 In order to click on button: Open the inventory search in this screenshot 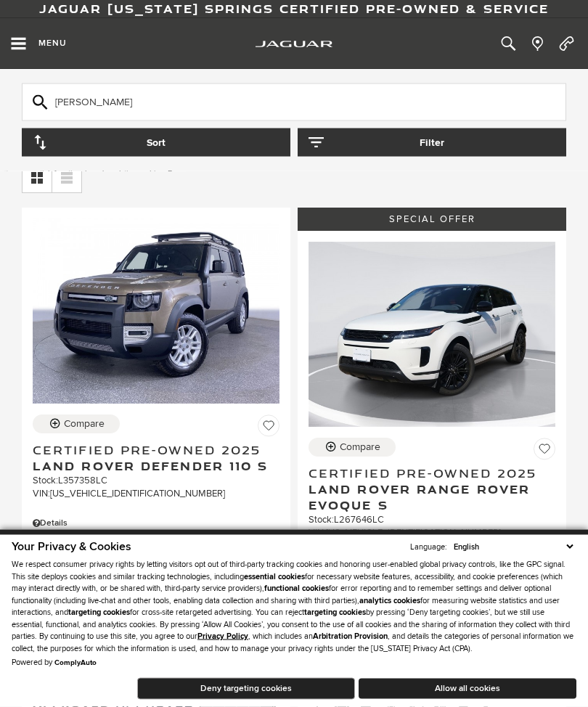, I will do `click(508, 44)`.